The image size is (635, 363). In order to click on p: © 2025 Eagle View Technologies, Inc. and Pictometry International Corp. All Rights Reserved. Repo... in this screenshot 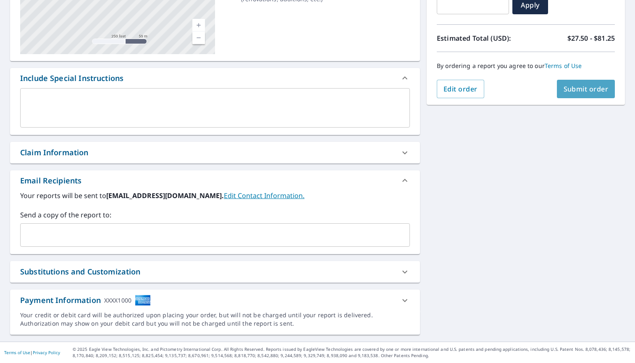, I will do `click(351, 353)`.